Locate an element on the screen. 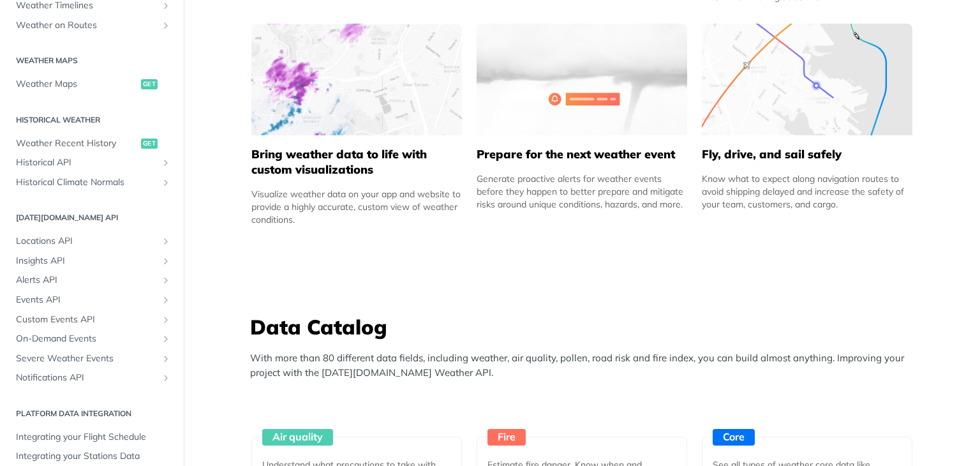  span: Weather Recent History is located at coordinates (77, 144).